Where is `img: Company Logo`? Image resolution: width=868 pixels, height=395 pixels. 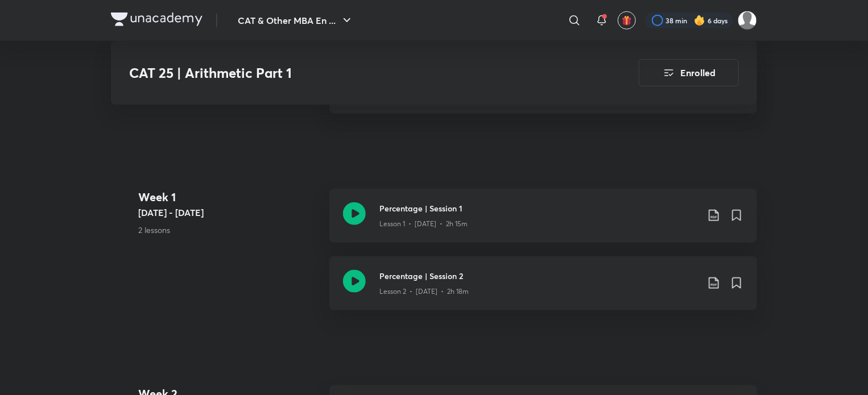
img: Company Logo is located at coordinates (156, 20).